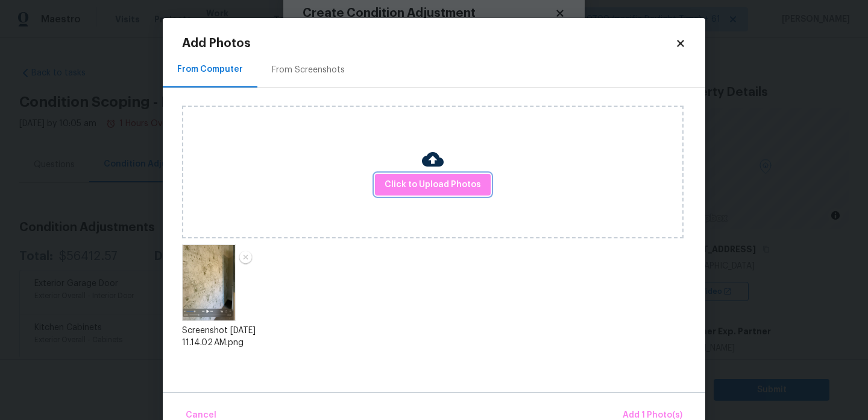 The height and width of the screenshot is (420, 868). I want to click on div: From Screenshots, so click(308, 70).